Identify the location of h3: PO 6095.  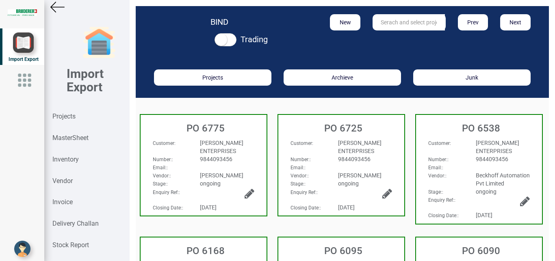
(343, 251).